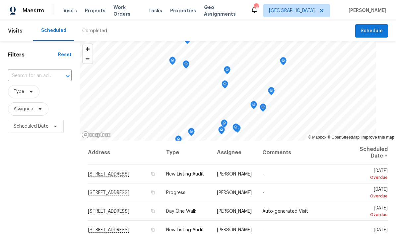 This screenshot has height=236, width=396. Describe the element at coordinates (127, 11) in the screenshot. I see `span: Work Orders` at that location.